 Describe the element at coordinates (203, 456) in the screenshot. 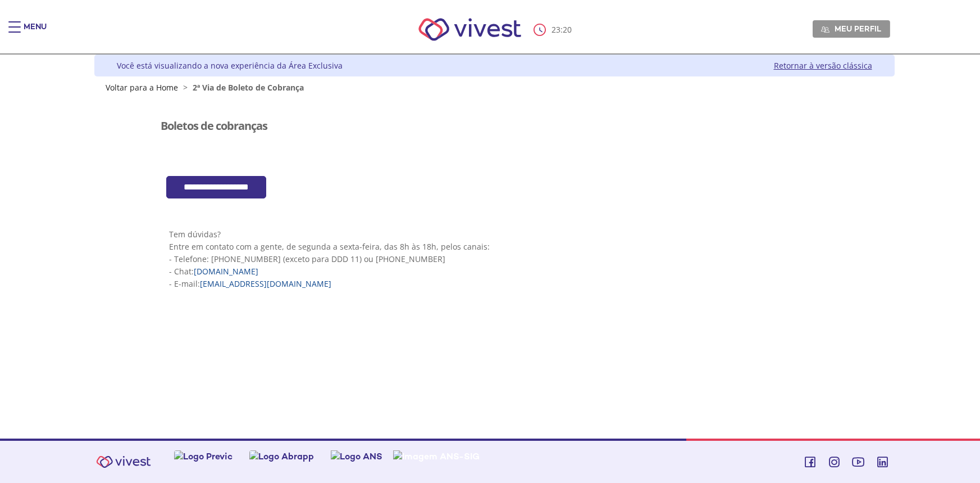

I see `img: Logo Previc` at that location.